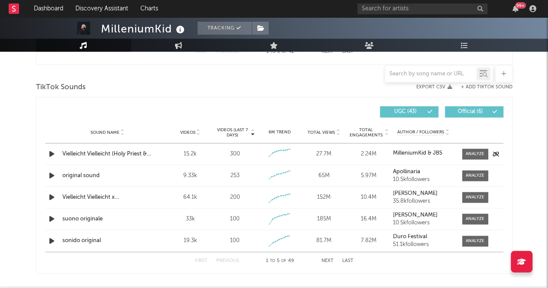 The width and height of the screenshot is (548, 288). Describe the element at coordinates (474, 112) in the screenshot. I see `button: Official(6)` at that location.